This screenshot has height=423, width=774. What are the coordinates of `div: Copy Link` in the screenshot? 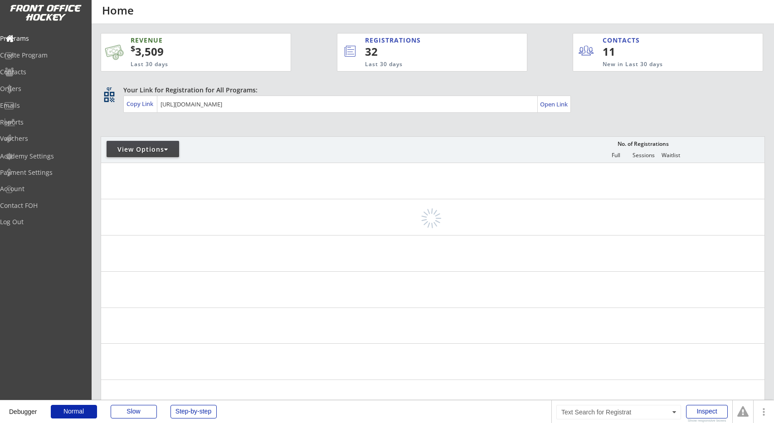 It's located at (141, 104).